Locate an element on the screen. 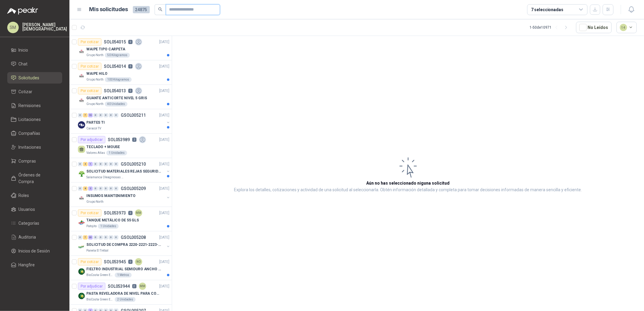 Image resolution: width=644 pixels, height=311 pixels. a: Hangfire is located at coordinates (35, 265).